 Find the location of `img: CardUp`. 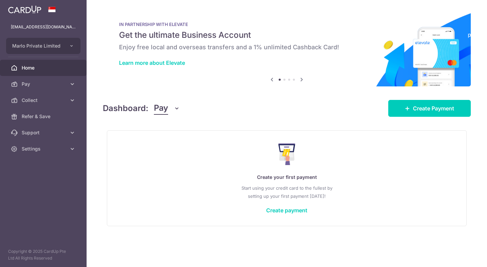

img: CardUp is located at coordinates (25, 9).